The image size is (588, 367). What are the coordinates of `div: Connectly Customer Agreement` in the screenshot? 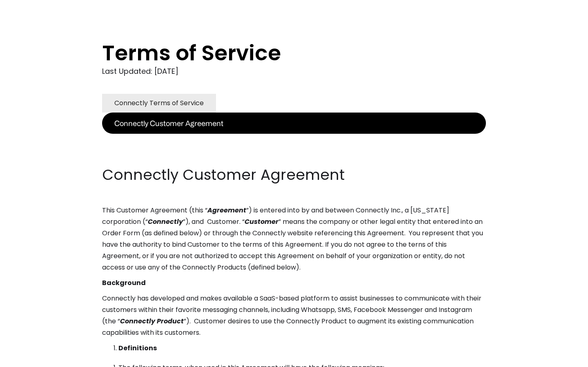 It's located at (168, 123).